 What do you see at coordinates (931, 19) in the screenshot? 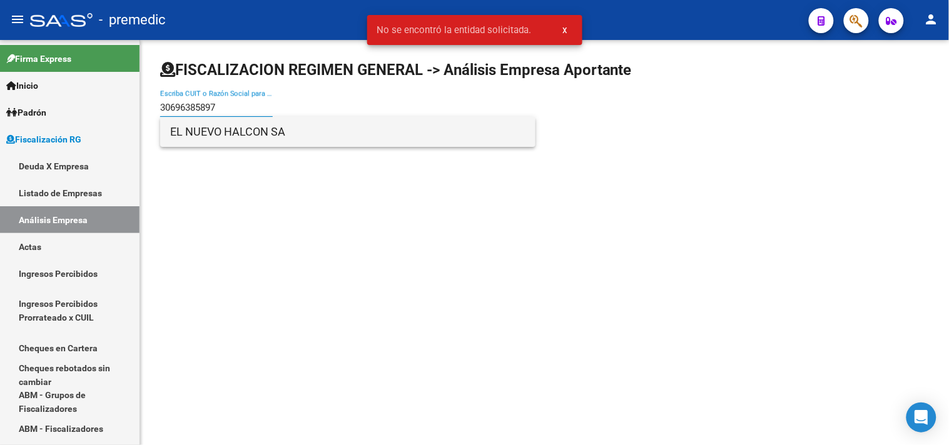
I see `mat-icon: person` at bounding box center [931, 19].